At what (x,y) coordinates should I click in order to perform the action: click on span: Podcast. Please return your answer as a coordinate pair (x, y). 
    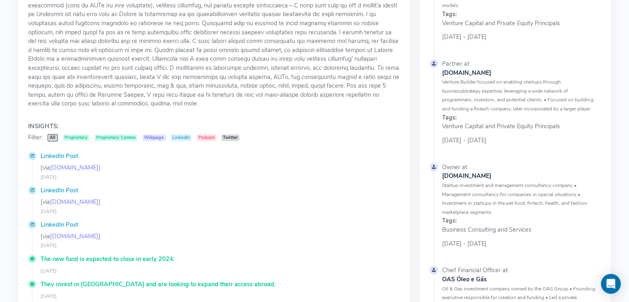
    Looking at the image, I should click on (206, 138).